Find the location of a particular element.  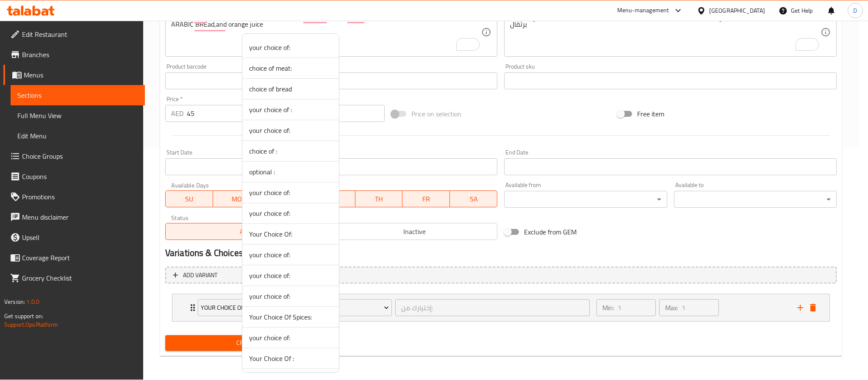

span: your choice of : is located at coordinates (291, 109).